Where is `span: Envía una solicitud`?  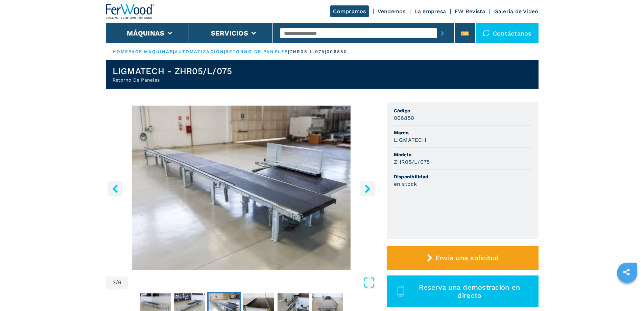
span: Envía una solicitud is located at coordinates (467, 258).